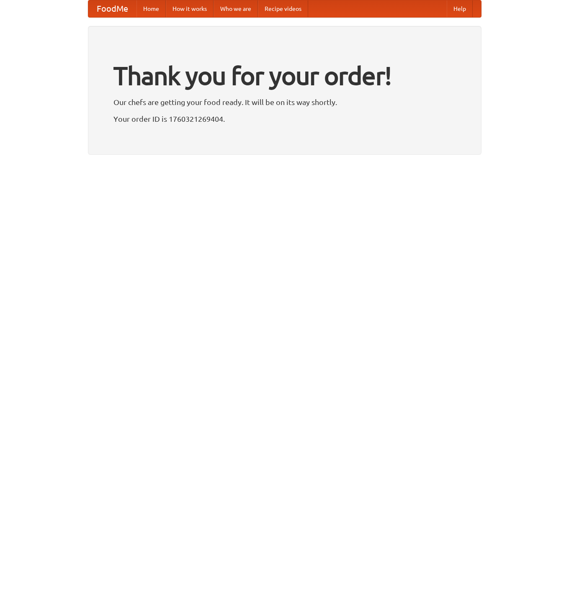 The image size is (569, 592). Describe the element at coordinates (283, 9) in the screenshot. I see `a: Recipe videos` at that location.